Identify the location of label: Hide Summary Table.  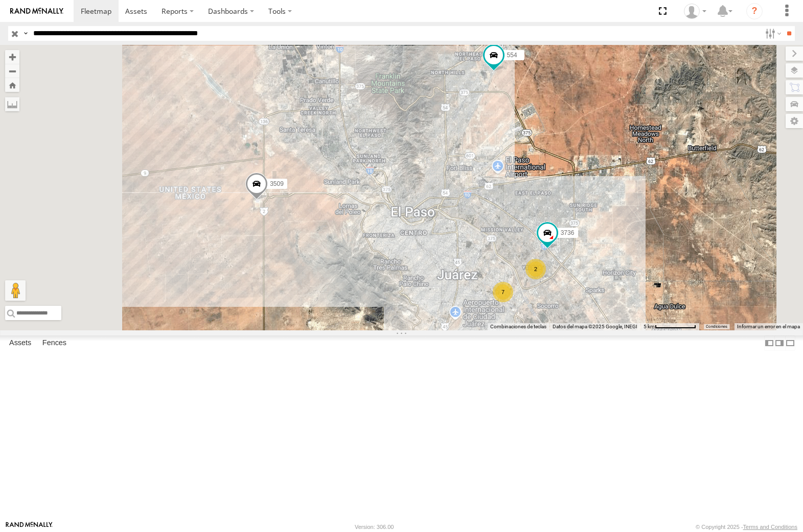
(790, 343).